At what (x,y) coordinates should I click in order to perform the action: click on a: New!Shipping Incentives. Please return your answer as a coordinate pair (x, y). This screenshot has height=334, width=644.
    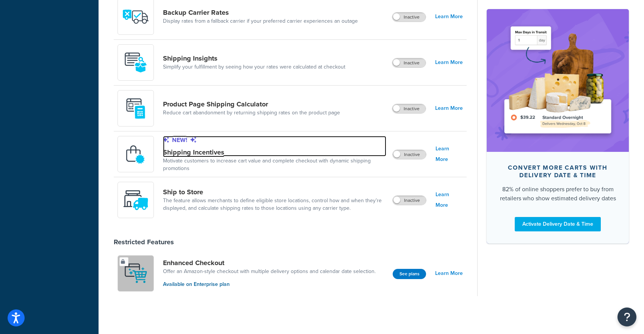
    Looking at the image, I should click on (275, 146).